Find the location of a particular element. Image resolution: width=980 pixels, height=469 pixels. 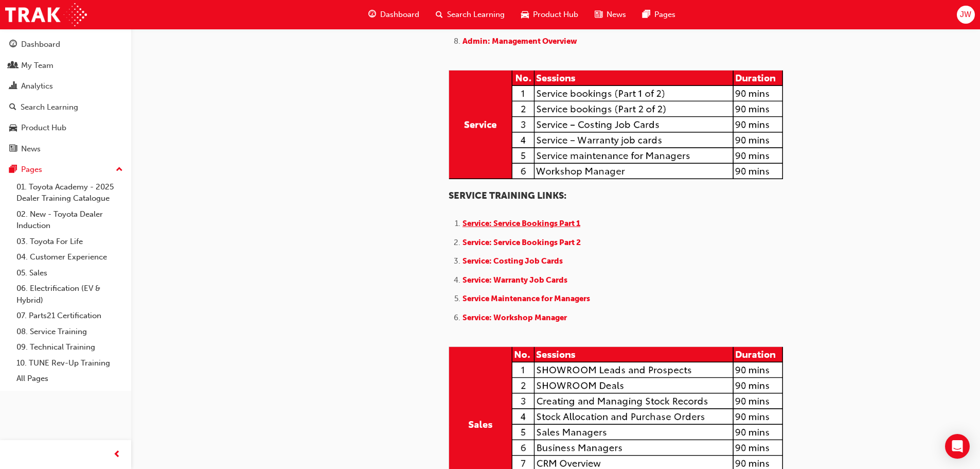

a: 02. New - Toyota Dealer Induction is located at coordinates (69, 219).